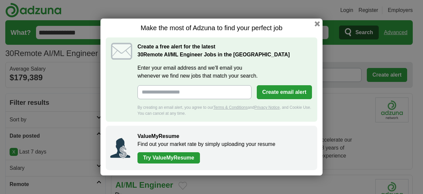  Describe the element at coordinates (231, 107) in the screenshot. I see `a: Terms & Conditions` at that location.